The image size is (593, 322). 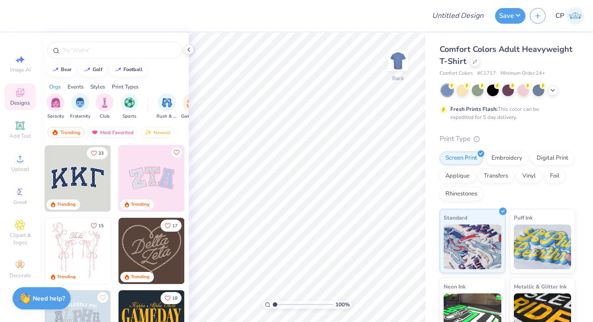 What do you see at coordinates (167, 106) in the screenshot?
I see `div: filter for Rush & Bid` at bounding box center [167, 106].